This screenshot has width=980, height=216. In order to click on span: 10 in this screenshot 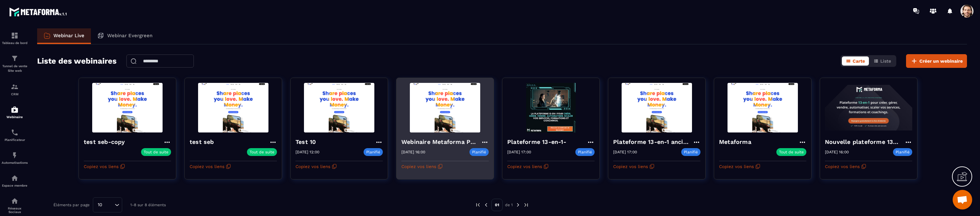, I will do `click(100, 205)`.